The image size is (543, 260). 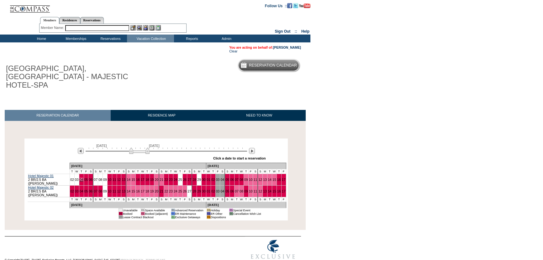 I want to click on a: 06, so click(x=91, y=191).